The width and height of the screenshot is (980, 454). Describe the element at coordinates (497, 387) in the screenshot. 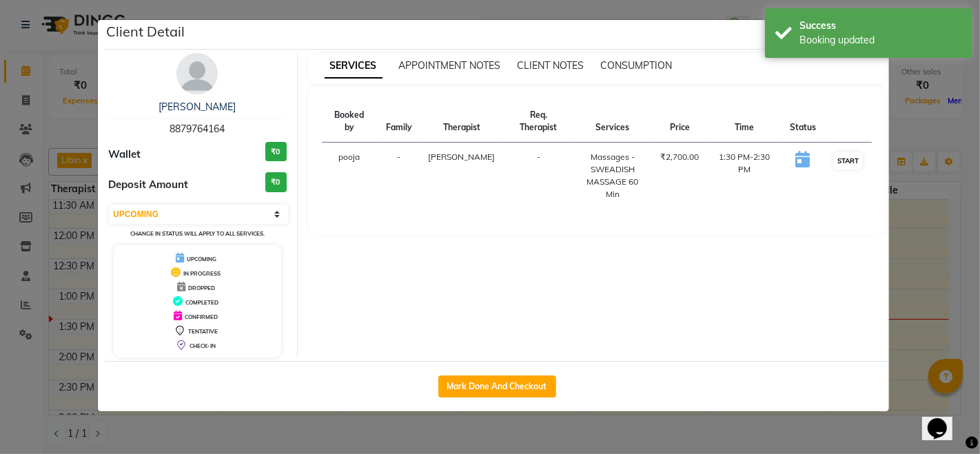

I see `button: Mark Done And Checkout` at that location.